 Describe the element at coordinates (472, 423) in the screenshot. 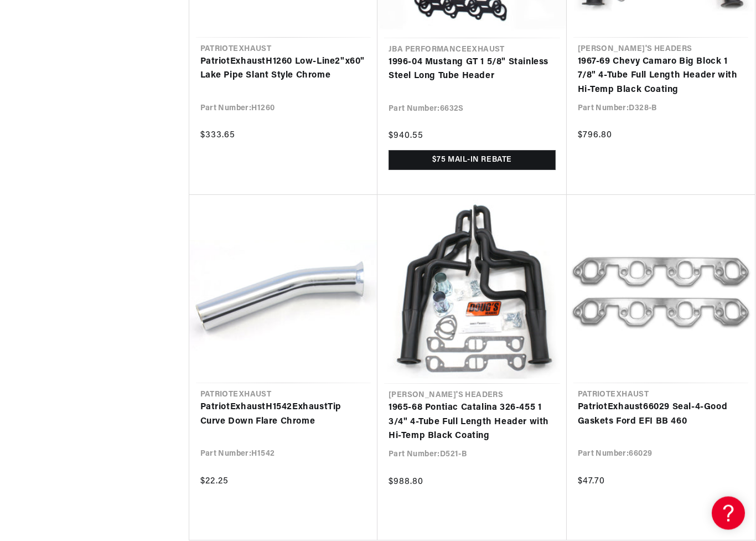

I see `a: 1965-68 Pontiac Catalina 326-455 1 3/4" 4-Tube Full Length Header with Hi-Temp Black Coating` at that location.